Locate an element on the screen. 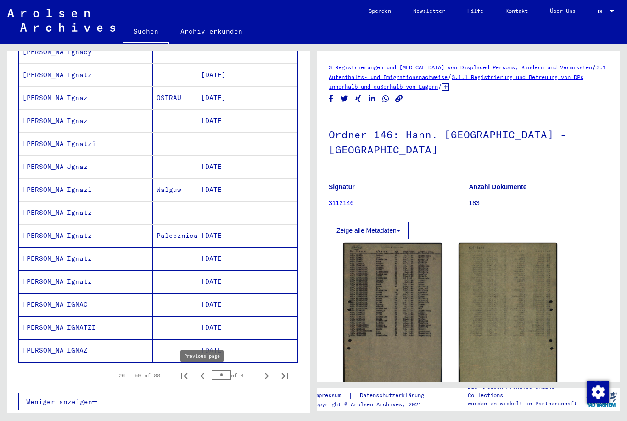  mat-cell: OSTRAU is located at coordinates (175, 98).